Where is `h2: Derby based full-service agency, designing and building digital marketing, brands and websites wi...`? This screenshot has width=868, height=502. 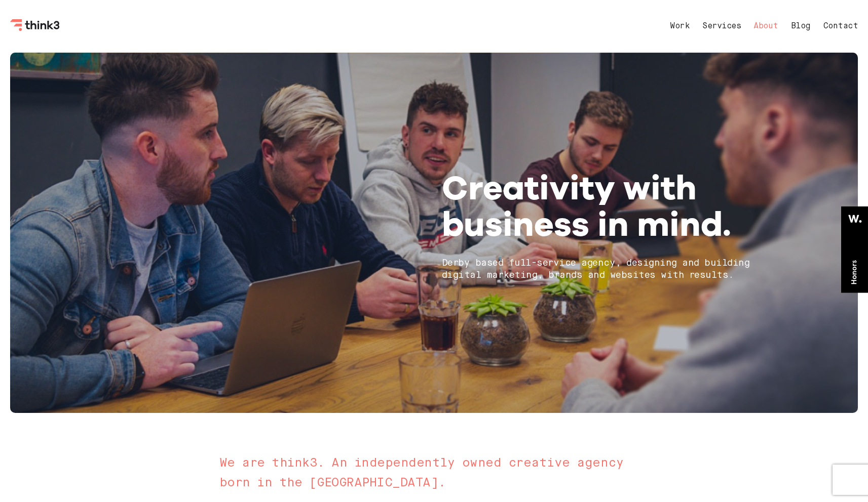
h2: Derby based full-service agency, designing and building digital marketing, brands and websites wi... is located at coordinates (603, 270).